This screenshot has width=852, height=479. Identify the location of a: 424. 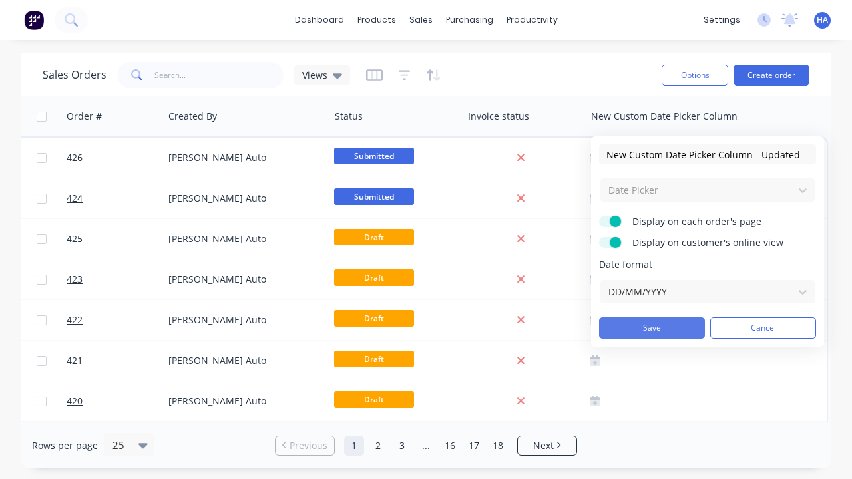
(107, 198).